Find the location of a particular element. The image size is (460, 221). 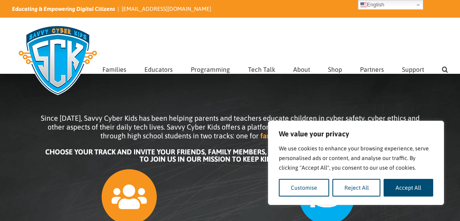

p: We use cookies to enhance your browsing experience, serve personalised ads or content, and analys... is located at coordinates (356, 158).